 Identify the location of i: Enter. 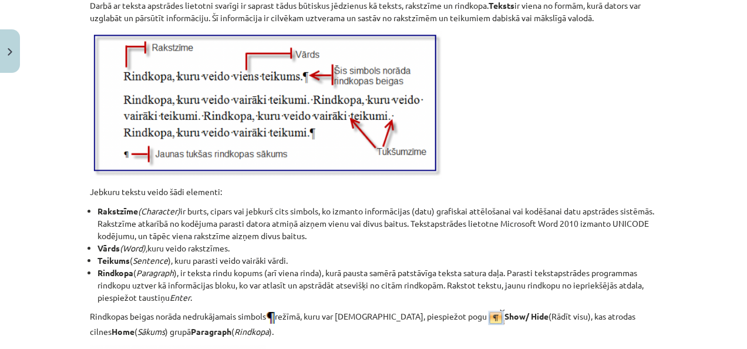
(180, 297).